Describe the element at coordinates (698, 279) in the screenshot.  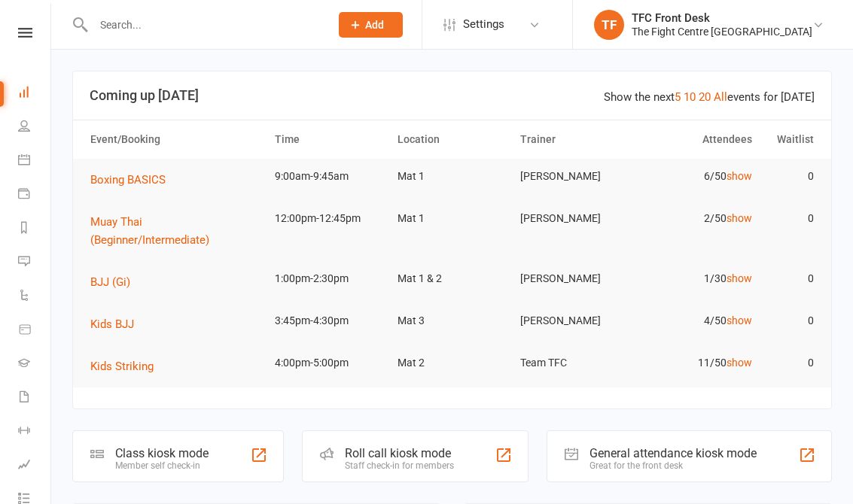
I see `td: 1/30` at that location.